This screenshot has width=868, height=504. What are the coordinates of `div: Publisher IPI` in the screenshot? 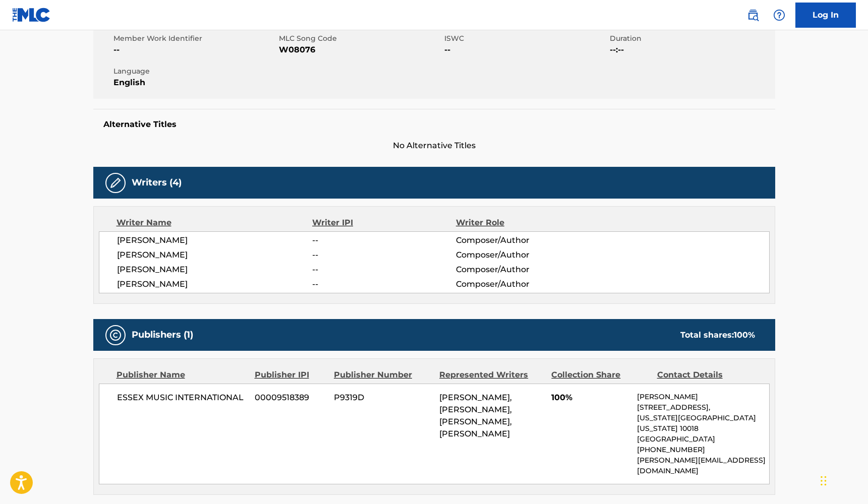 It's located at (291, 375).